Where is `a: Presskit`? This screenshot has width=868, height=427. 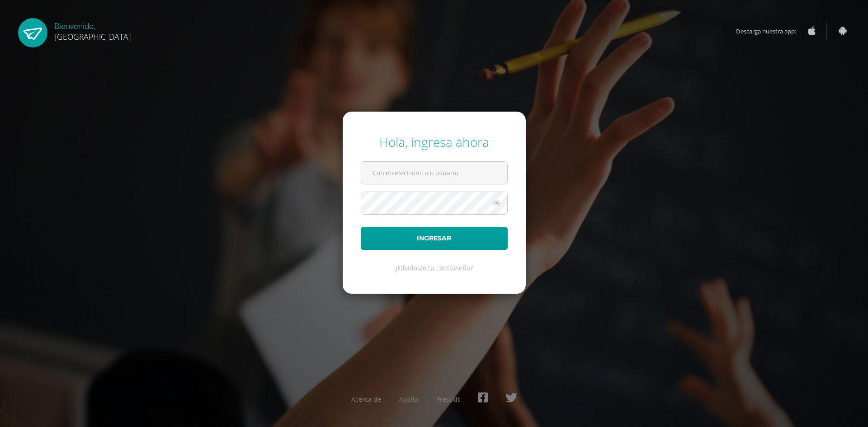
a: Presskit is located at coordinates (448, 399).